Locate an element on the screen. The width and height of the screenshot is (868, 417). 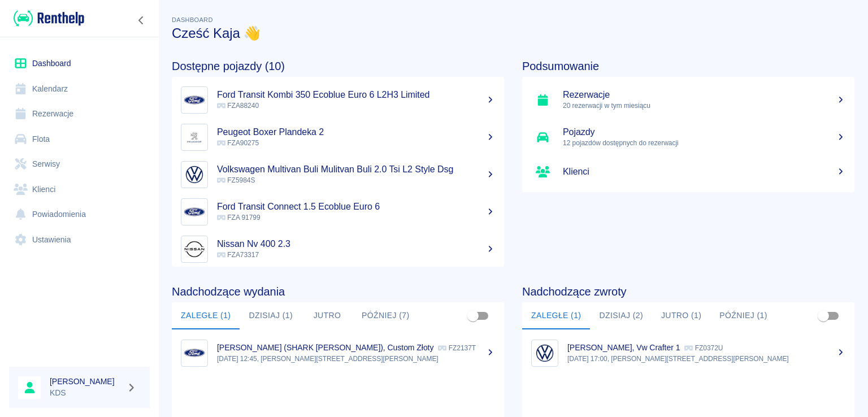
h5: Nissan Nv 400 2.3 is located at coordinates (356, 244).